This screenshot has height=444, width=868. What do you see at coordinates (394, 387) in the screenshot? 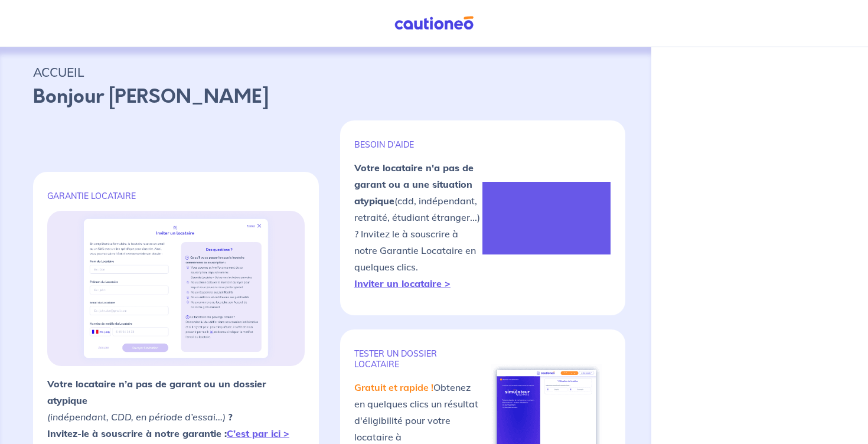
I see `em: Gratuit et rapide !` at bounding box center [394, 387].